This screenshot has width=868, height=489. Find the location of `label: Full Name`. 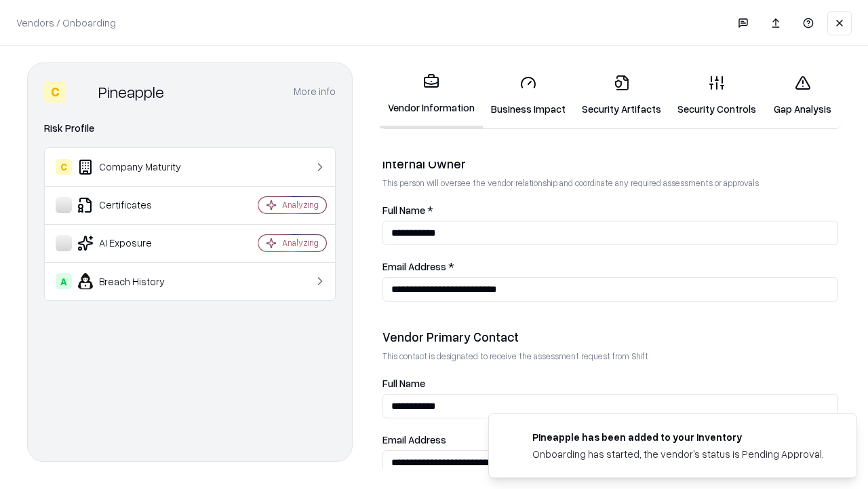

label: Full Name is located at coordinates (610, 383).